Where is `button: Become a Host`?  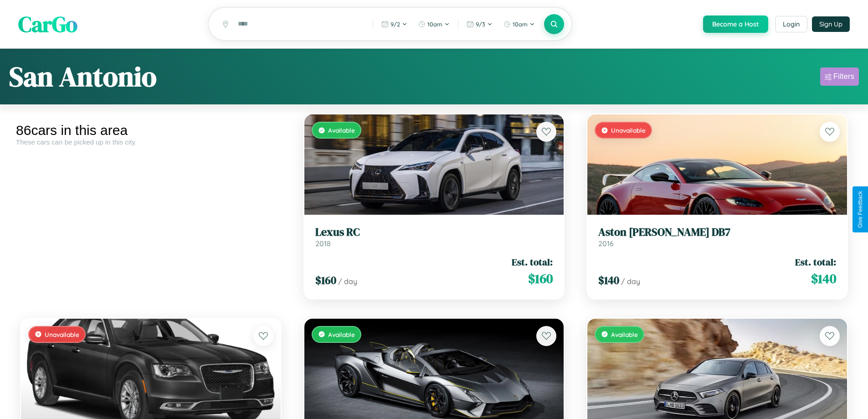 button: Become a Host is located at coordinates (736, 24).